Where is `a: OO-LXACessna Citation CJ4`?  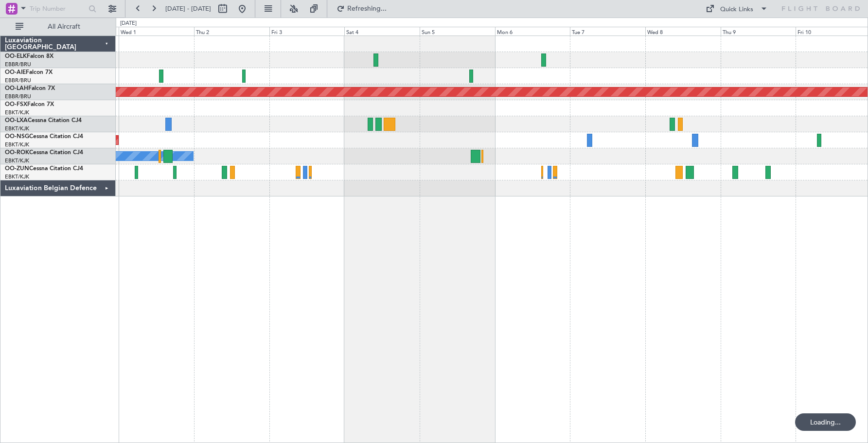
a: OO-LXACessna Citation CJ4 is located at coordinates (43, 120).